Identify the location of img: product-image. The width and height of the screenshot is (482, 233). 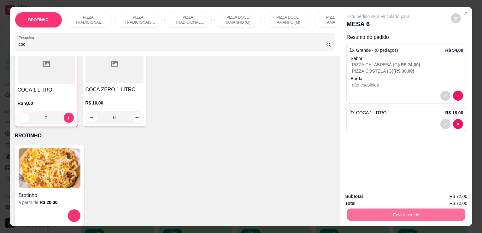
(50, 168).